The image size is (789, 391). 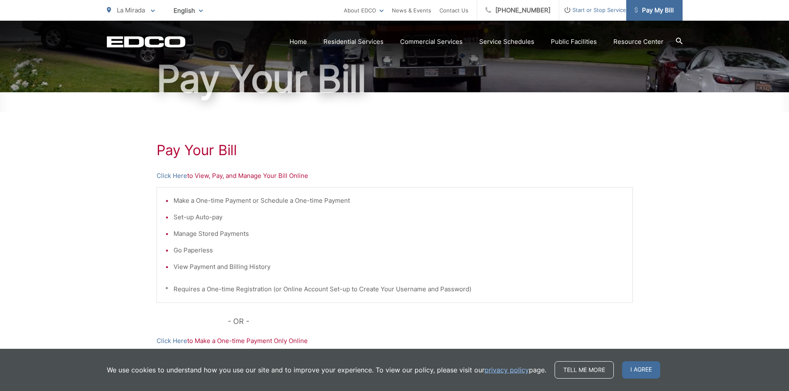 I want to click on p: * Requires a One-time Registration (or Online Account Set-up to Create Your Username and Password), so click(x=395, y=289).